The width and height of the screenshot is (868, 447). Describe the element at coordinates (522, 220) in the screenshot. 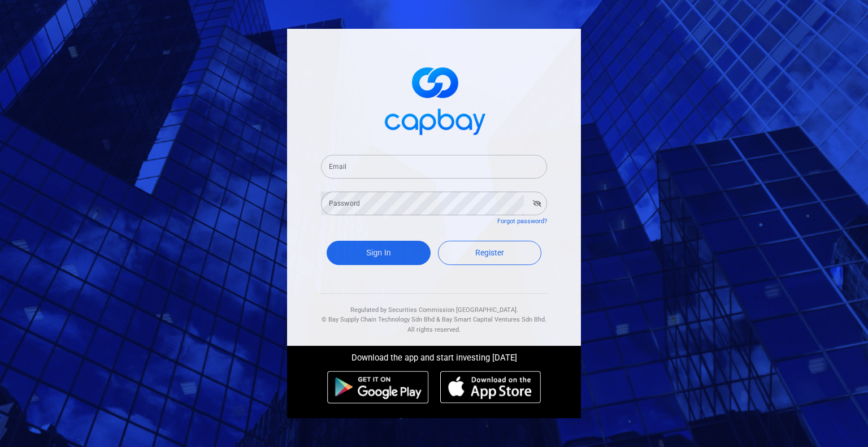

I see `a: Forgot password?` at that location.